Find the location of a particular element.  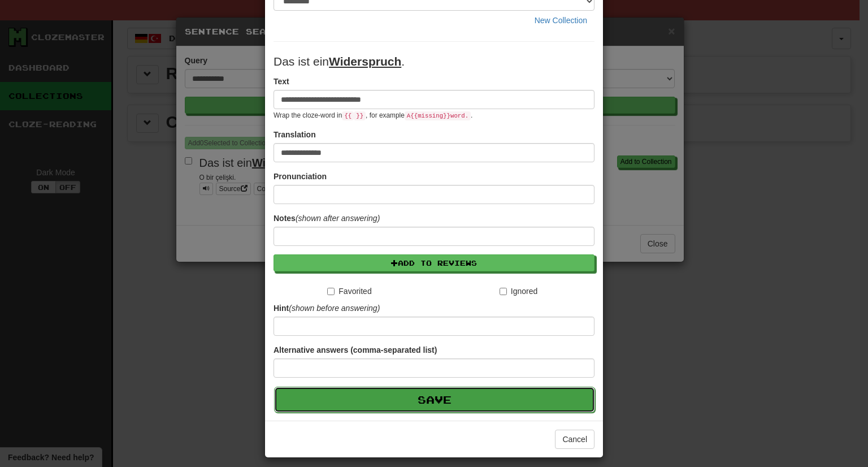

label: Alternative answers (comma-separated list) is located at coordinates (355, 350).